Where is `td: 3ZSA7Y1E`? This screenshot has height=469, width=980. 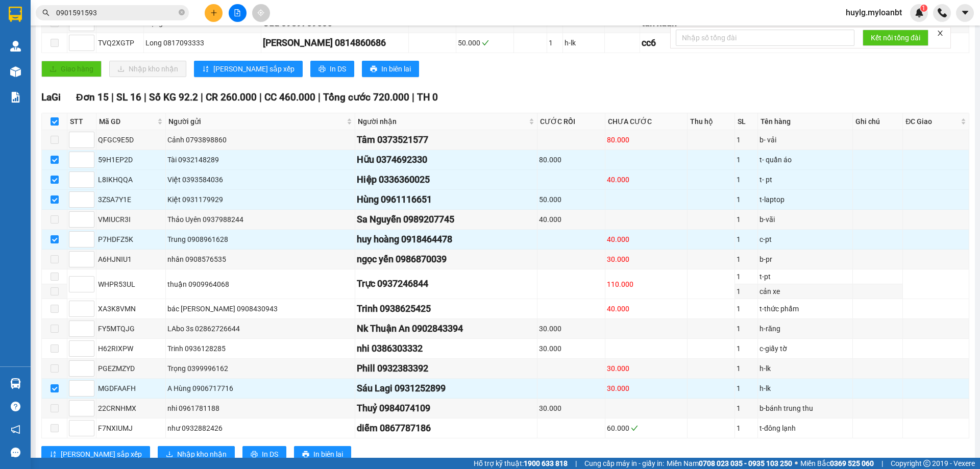 td: 3ZSA7Y1E is located at coordinates (131, 200).